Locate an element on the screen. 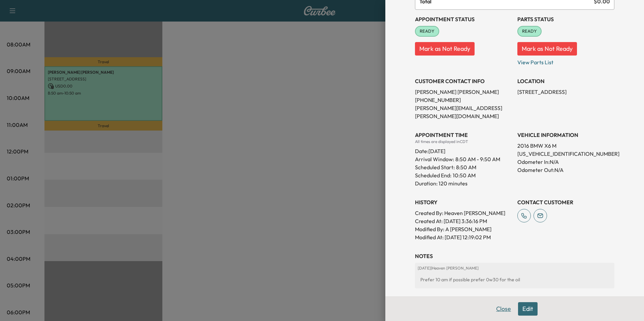 The image size is (644, 321). h3: History is located at coordinates (463, 202).